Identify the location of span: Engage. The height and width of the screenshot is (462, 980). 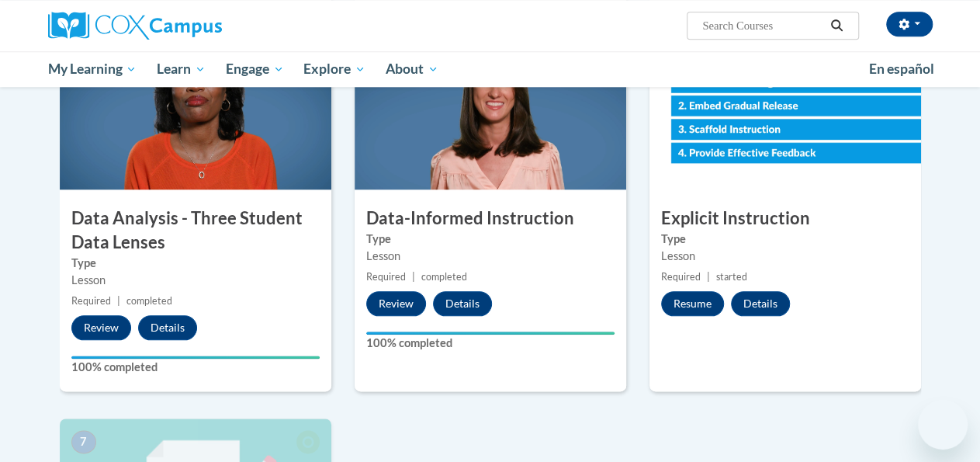
(255, 69).